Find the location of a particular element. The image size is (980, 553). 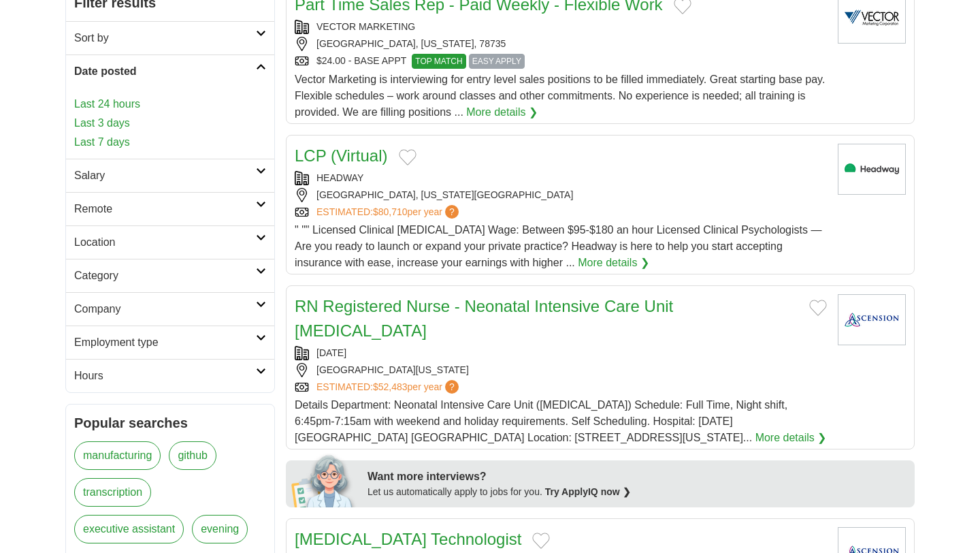

span: TOP MATCH is located at coordinates (439, 61).